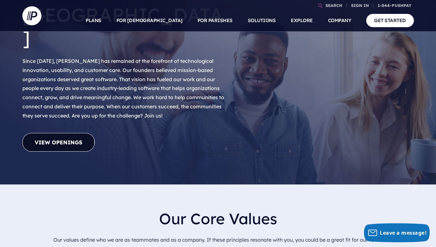 This screenshot has width=436, height=247. What do you see at coordinates (261, 20) in the screenshot?
I see `a: SOLUTIONS` at bounding box center [261, 20].